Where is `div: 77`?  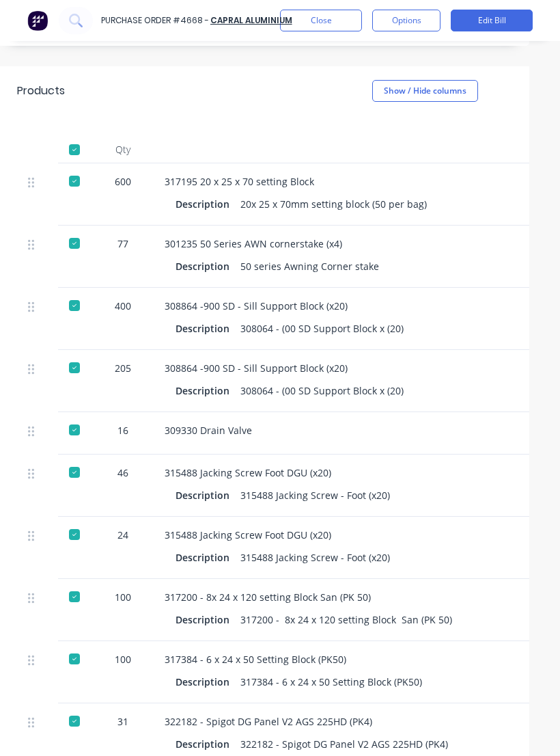
div: 77 is located at coordinates (123, 243).